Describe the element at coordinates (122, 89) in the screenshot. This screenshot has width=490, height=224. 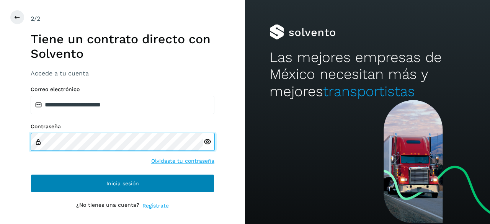
I see `label: Correo electrónico` at that location.